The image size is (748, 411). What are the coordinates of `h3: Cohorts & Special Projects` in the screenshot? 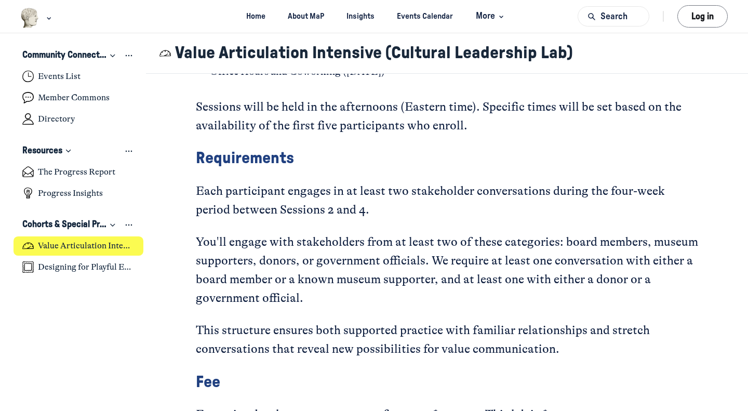 It's located at (64, 225).